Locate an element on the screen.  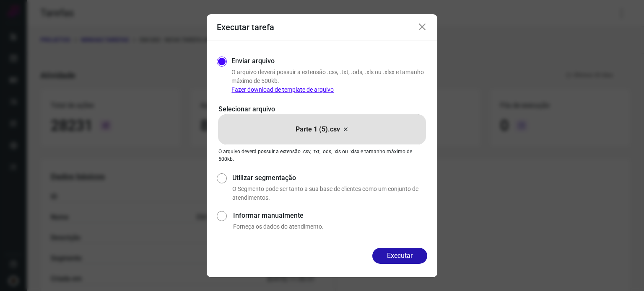
label: Enviar arquivo is located at coordinates (253, 61).